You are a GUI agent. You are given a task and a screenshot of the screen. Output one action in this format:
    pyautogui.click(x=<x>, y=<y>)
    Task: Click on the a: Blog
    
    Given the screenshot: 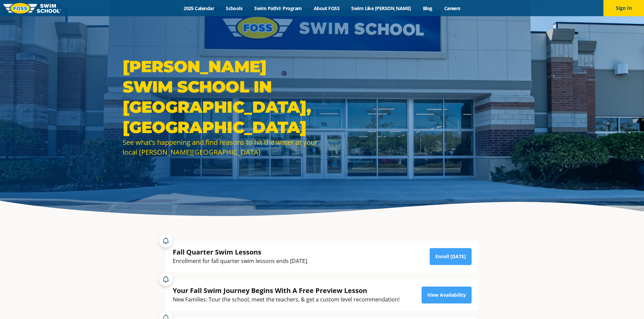 What is the action you would take?
    pyautogui.click(x=428, y=8)
    